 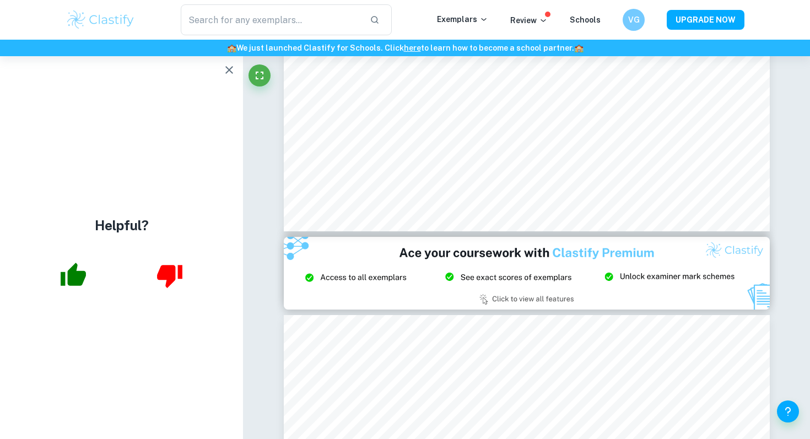 I want to click on h6: VG, so click(x=633, y=20).